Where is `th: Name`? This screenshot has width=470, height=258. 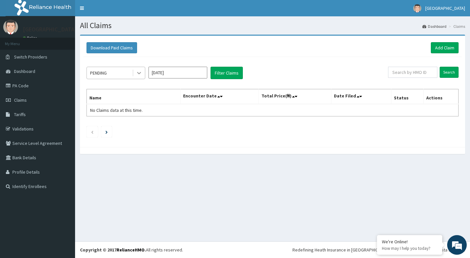 th: Name is located at coordinates (134, 97).